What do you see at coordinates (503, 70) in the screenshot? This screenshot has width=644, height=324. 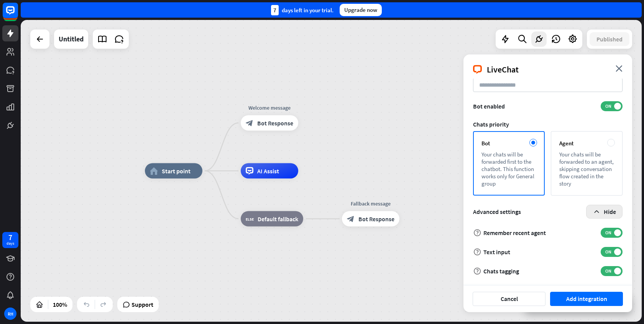 I see `span: LiveChat` at bounding box center [503, 70].